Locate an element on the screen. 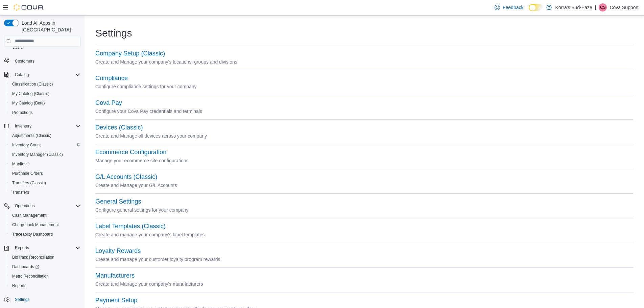 The width and height of the screenshot is (644, 308). button: Ecommerce Configuration is located at coordinates (131, 152).